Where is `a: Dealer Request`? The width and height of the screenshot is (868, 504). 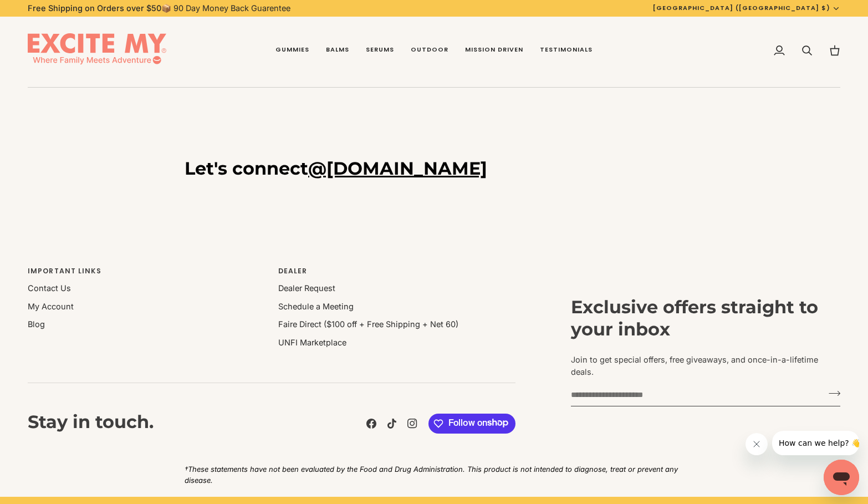
a: Dealer Request is located at coordinates (306, 287).